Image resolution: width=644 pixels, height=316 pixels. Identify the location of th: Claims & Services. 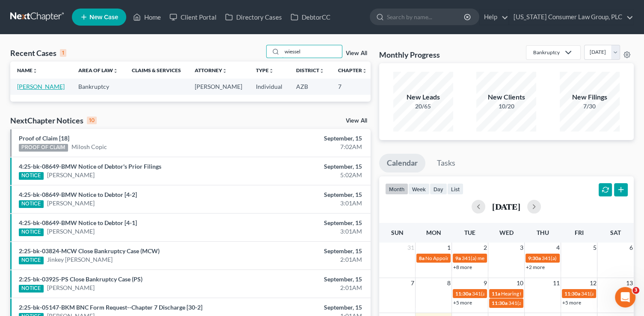
(156, 70).